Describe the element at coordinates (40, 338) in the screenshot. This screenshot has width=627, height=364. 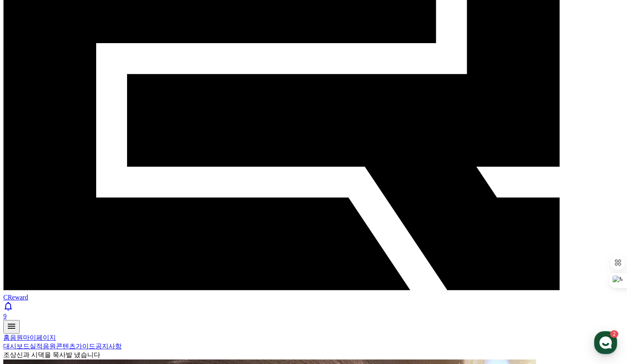
I see `a: 마이페이지` at that location.